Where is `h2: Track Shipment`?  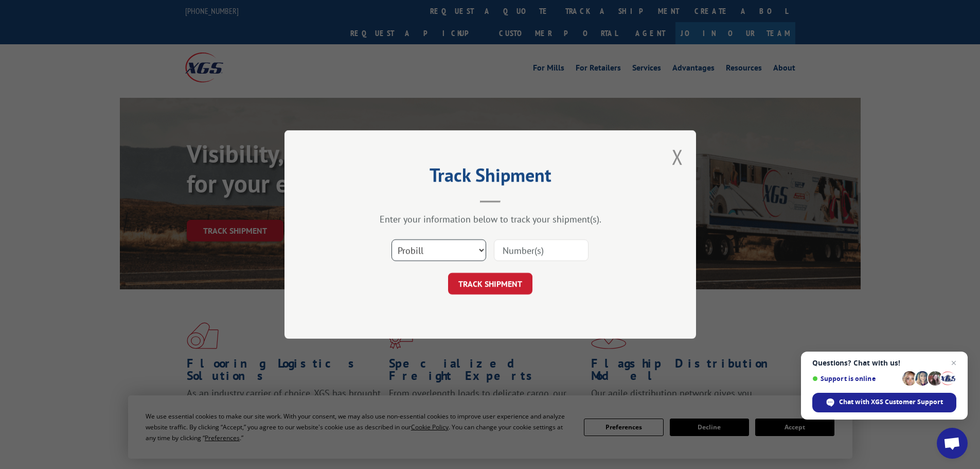 h2: Track Shipment is located at coordinates (490, 178).